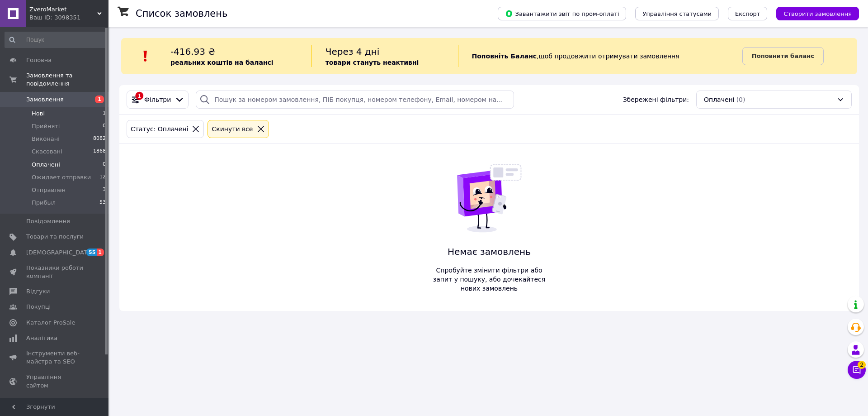 This screenshot has width=868, height=416. I want to click on a: Створити замовлення, so click(813, 13).